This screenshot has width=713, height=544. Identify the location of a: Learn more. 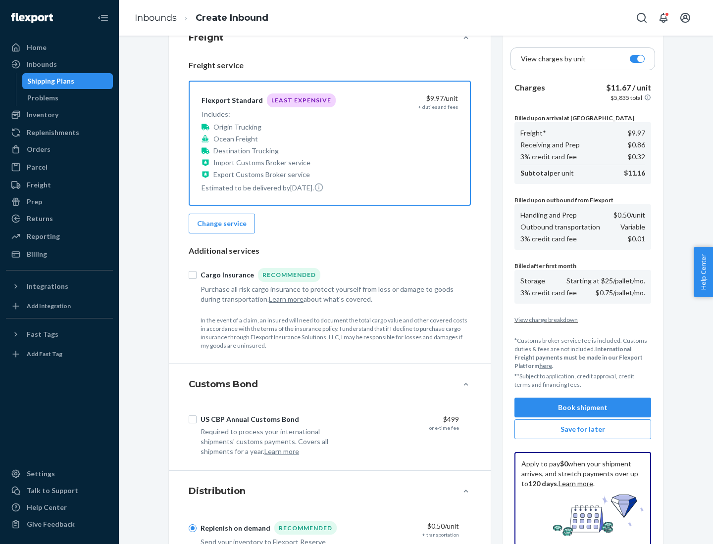
(575, 483).